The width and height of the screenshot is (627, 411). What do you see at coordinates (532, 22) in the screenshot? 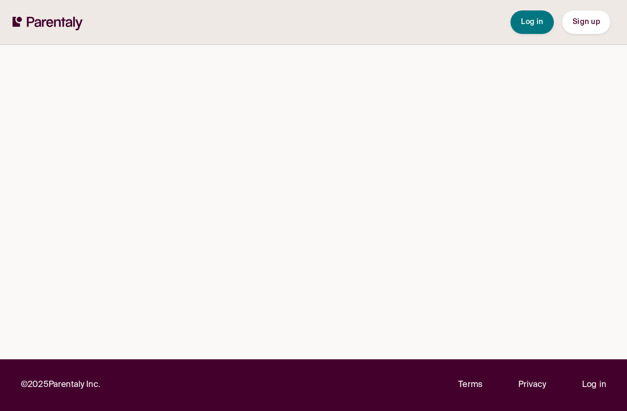
I see `span: Log in` at bounding box center [532, 22].